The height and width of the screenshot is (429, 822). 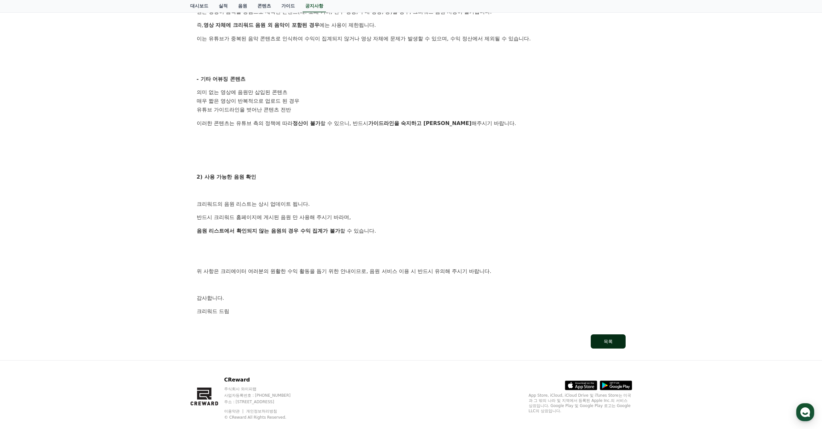 I want to click on span: 설정, so click(x=104, y=217).